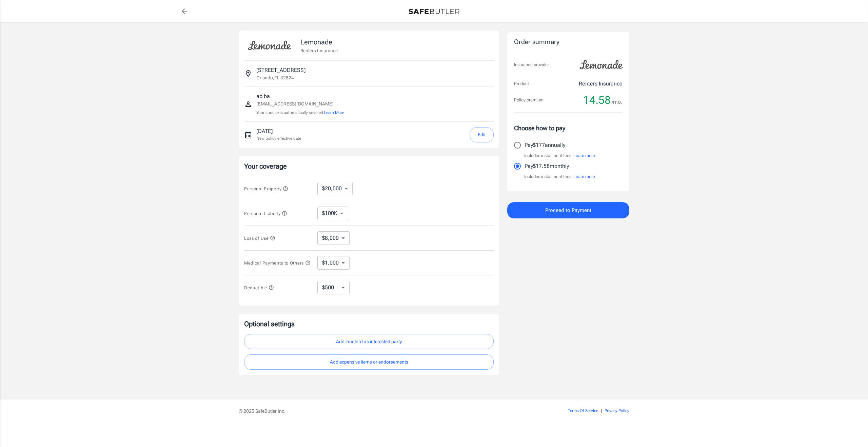 This screenshot has height=447, width=868. I want to click on button: Loss of Use, so click(259, 238).